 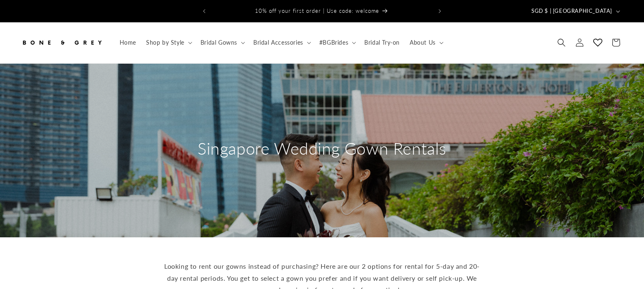 I want to click on span: Bridal Accessories, so click(x=278, y=43).